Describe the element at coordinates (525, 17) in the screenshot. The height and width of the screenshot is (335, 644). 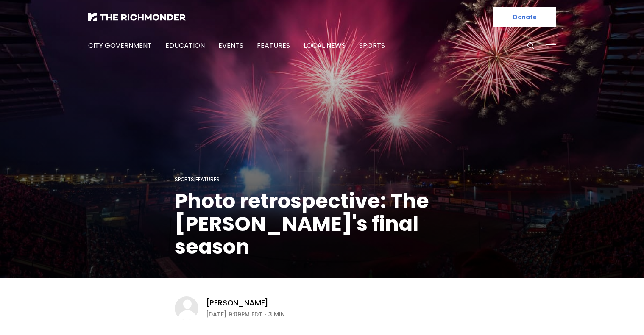
I see `a: Donate` at that location.